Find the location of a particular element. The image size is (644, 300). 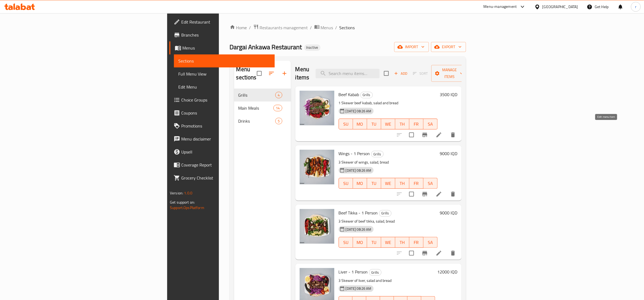

span: Upsell is located at coordinates (225, 152).